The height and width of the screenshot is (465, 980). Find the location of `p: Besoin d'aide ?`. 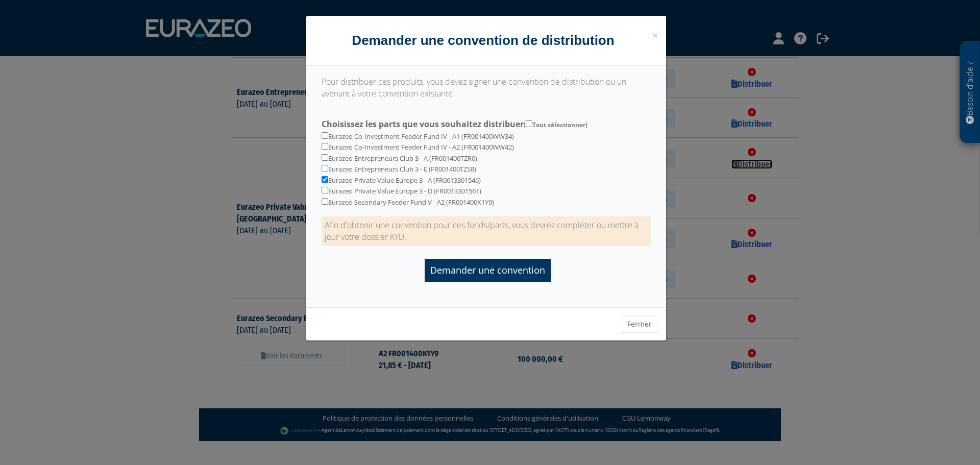

p: Besoin d'aide ? is located at coordinates (970, 93).